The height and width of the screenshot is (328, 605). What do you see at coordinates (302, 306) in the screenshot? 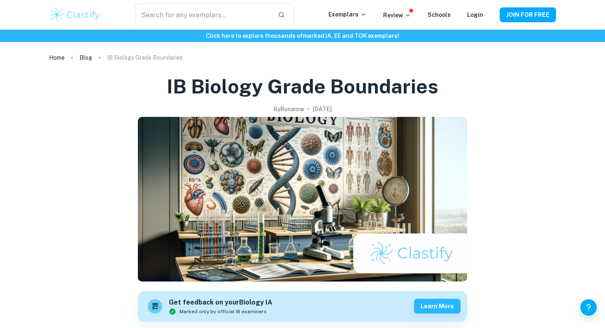
I see `a: Get feedback on yourBiology IAMarked only by official IB examinersLearn more` at bounding box center [302, 306].